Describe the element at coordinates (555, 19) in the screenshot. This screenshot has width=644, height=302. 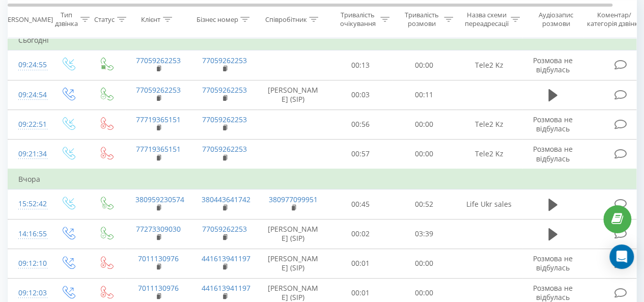
I see `div: Аудіозапис розмови` at that location.